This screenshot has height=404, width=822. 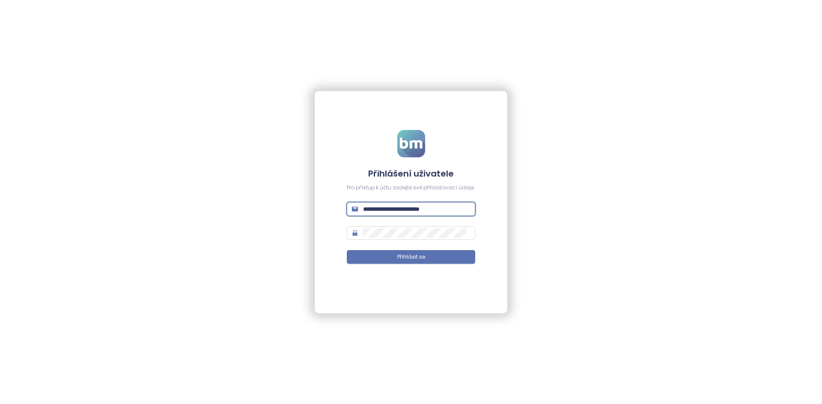 What do you see at coordinates (411, 188) in the screenshot?
I see `div: Pro přístup k účtu zadejte své přihlašovací údaje.` at bounding box center [411, 188].